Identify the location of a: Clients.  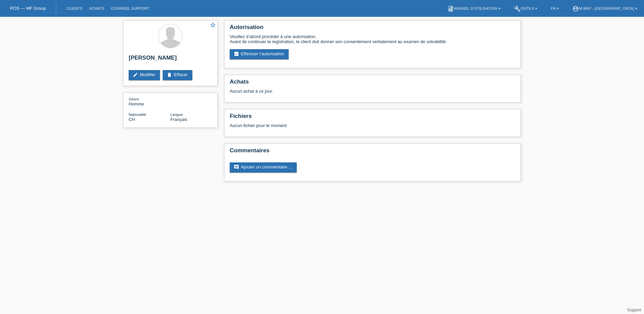
(74, 9).